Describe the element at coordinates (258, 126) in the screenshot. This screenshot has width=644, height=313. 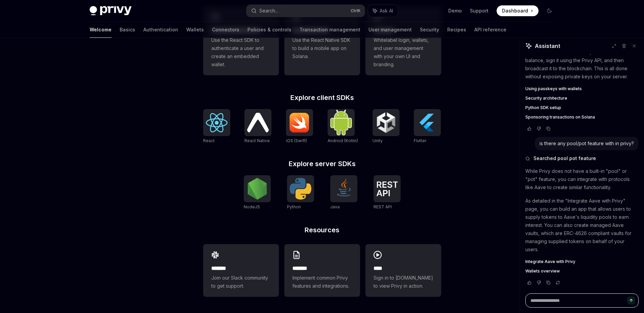
I see `a: React NativeReact Native` at that location.